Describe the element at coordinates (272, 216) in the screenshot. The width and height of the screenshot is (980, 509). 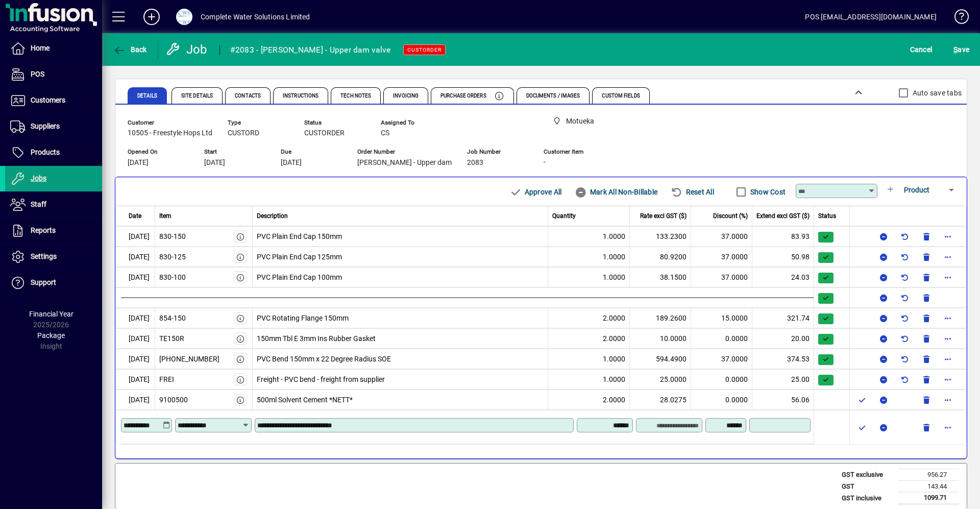
I see `span: Description` at that location.